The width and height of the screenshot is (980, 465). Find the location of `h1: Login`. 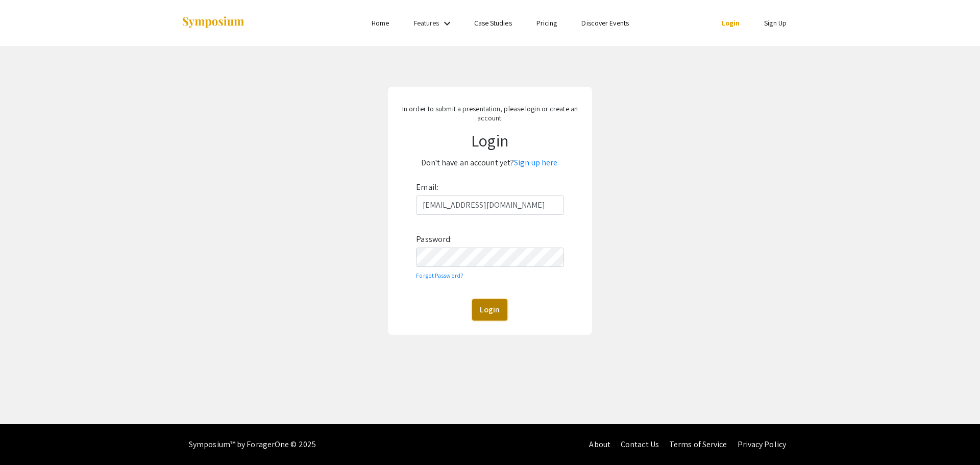

h1: Login is located at coordinates (490, 140).